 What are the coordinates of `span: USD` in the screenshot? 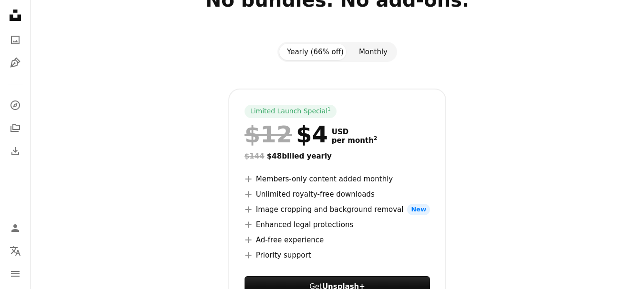 It's located at (355, 132).